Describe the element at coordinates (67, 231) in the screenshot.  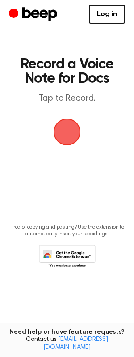
I see `p: Tired of copying and pasting? Use the extension to automatically insert your recordings.` at that location.